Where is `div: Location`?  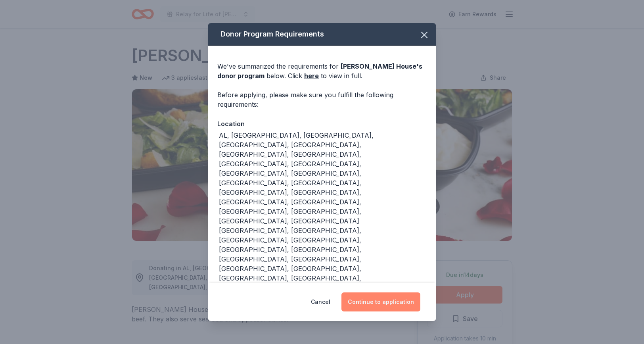
div: Location is located at coordinates (322, 124).